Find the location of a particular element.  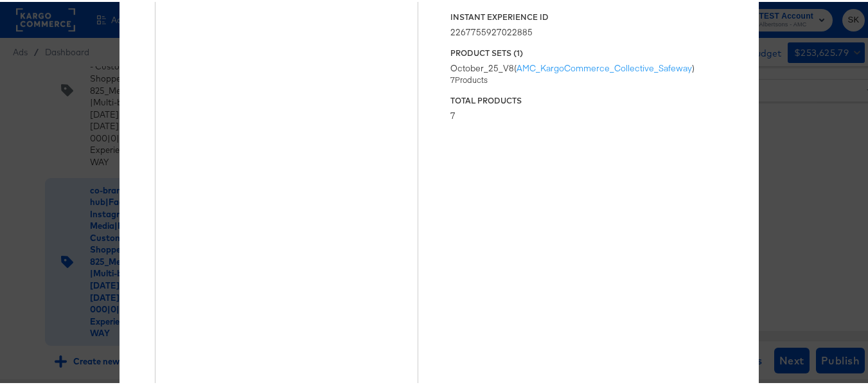

a: AMC_KargoCommerce_Collective_Safeway is located at coordinates (604, 66).